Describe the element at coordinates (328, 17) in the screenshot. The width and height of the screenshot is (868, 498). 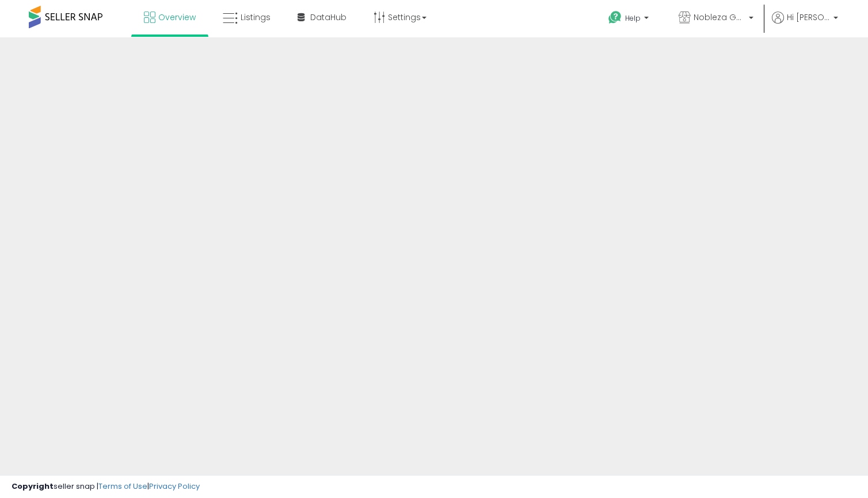
I see `span: DataHub` at that location.